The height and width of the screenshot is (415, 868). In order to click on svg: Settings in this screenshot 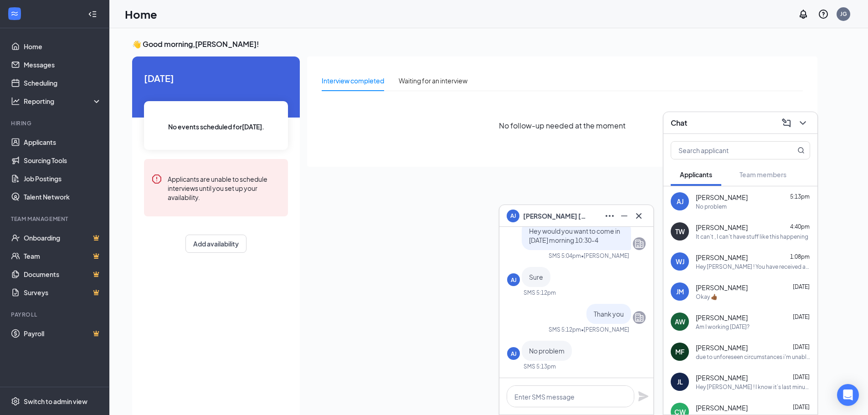, I will do `click(15, 401)`.